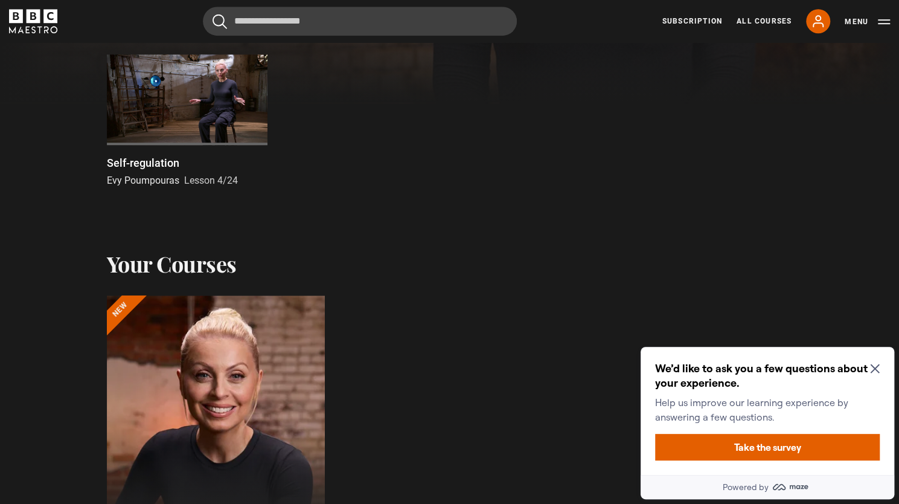  What do you see at coordinates (33, 21) in the screenshot?
I see `svg: BBC Maestro` at bounding box center [33, 21].